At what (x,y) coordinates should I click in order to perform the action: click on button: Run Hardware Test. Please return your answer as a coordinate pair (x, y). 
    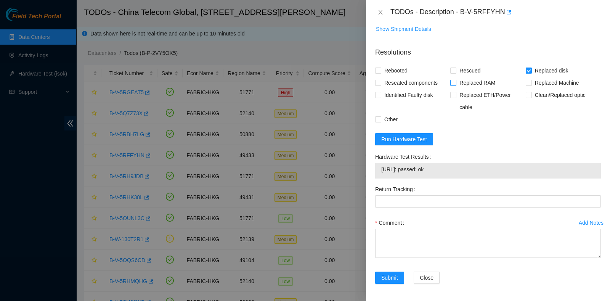
    Looking at the image, I should click on (404, 139).